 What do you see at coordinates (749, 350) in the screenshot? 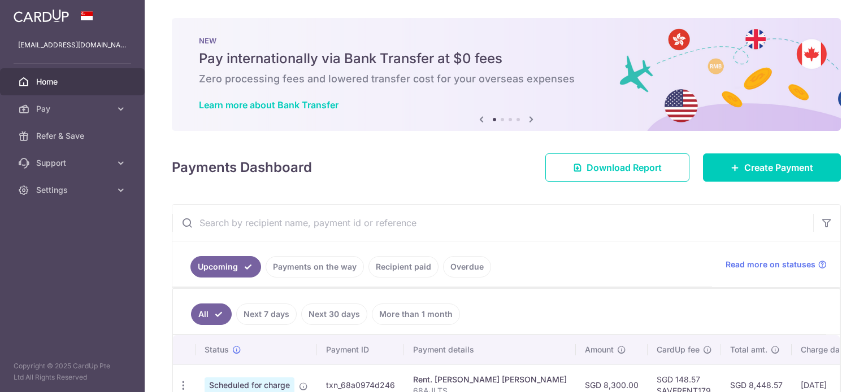
I see `span: Total amt.` at bounding box center [749, 350].